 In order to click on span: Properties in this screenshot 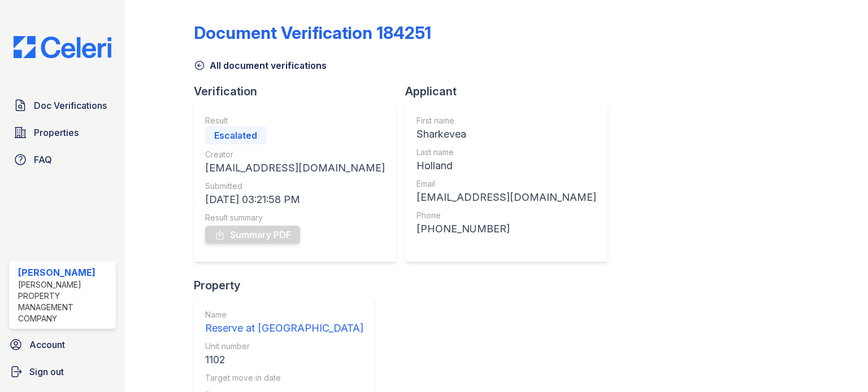, I will do `click(56, 132)`.